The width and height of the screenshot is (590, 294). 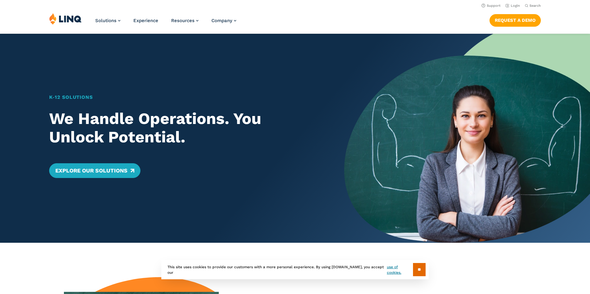 I want to click on span: Resources, so click(x=183, y=21).